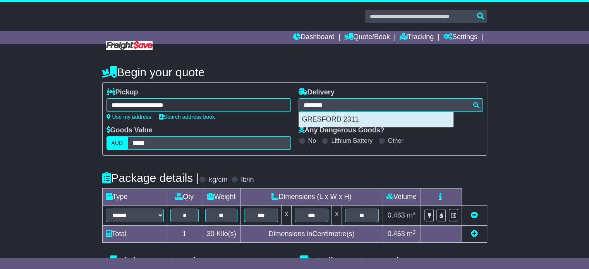 This screenshot has width=589, height=269. Describe the element at coordinates (314, 38) in the screenshot. I see `a: Dashboard` at that location.